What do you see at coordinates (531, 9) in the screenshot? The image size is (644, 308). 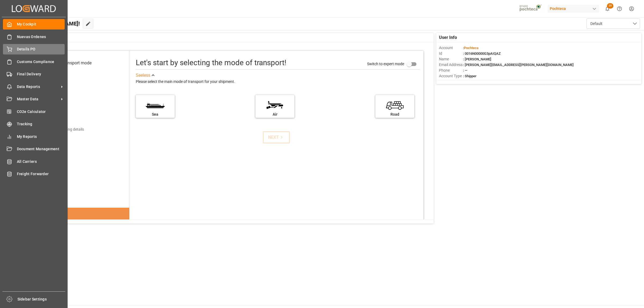 I see `img: pochtecaImg.jpg_1689854062.jpg` at bounding box center [531, 9].